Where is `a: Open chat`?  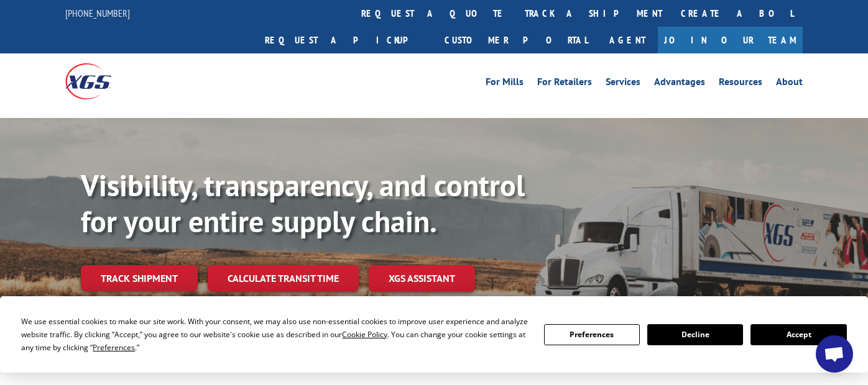
a: Open chat is located at coordinates (834, 354).